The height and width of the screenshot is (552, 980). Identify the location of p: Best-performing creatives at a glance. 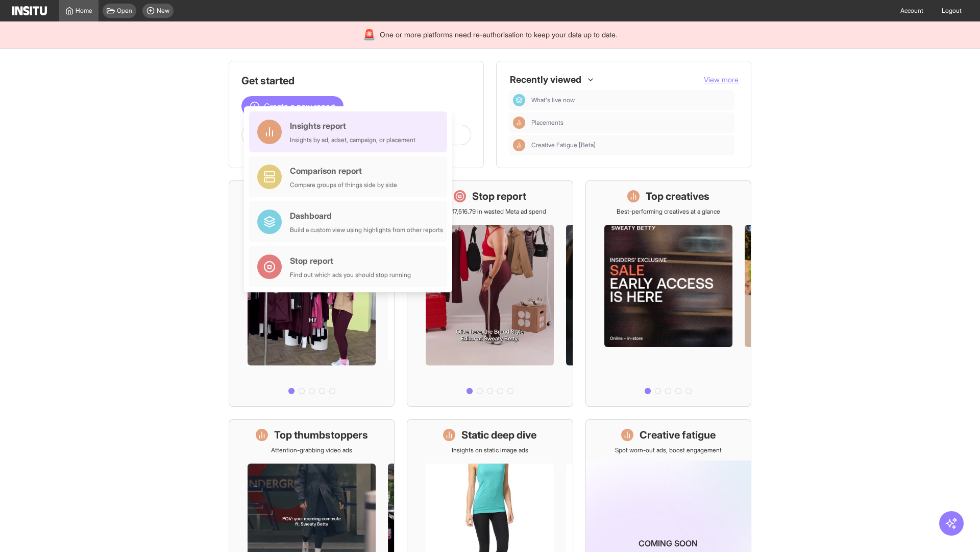
(669, 211).